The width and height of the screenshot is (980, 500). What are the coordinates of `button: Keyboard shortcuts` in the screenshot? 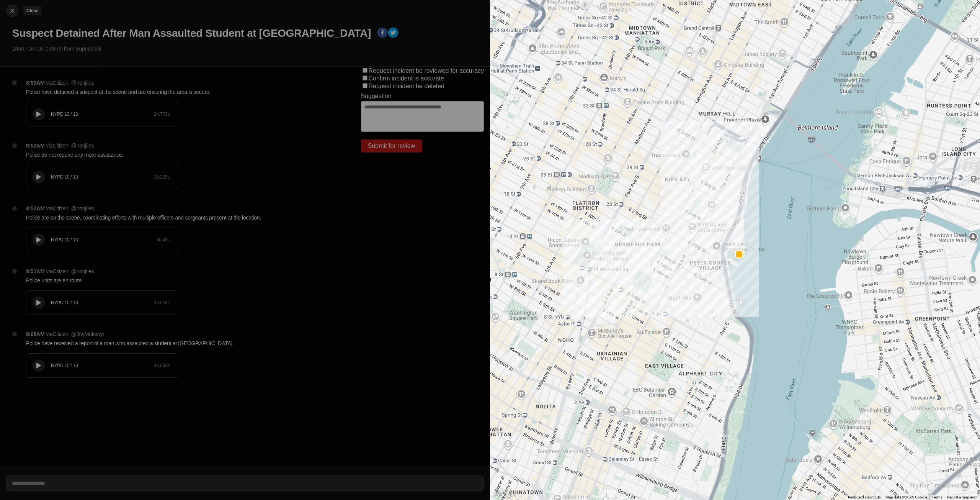 It's located at (864, 498).